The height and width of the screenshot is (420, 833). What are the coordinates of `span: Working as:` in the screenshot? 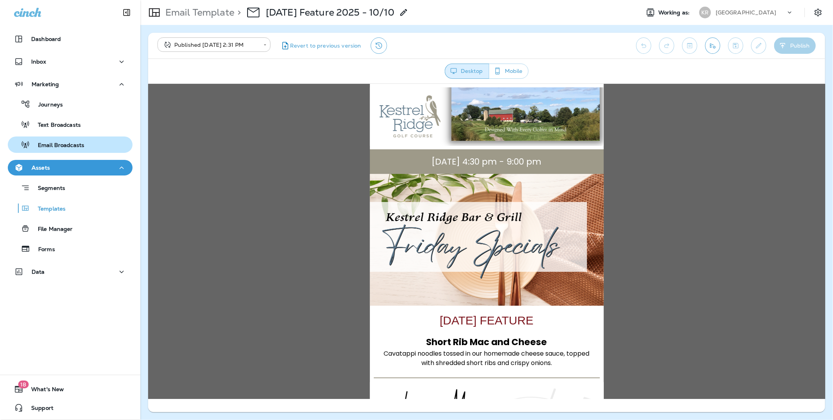 It's located at (674, 12).